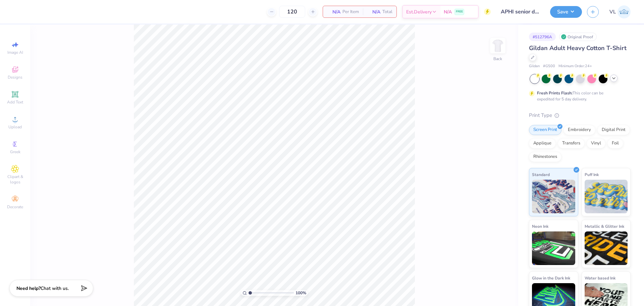 The image size is (644, 306). What do you see at coordinates (580, 130) in the screenshot?
I see `div: Embroidery` at bounding box center [580, 130].